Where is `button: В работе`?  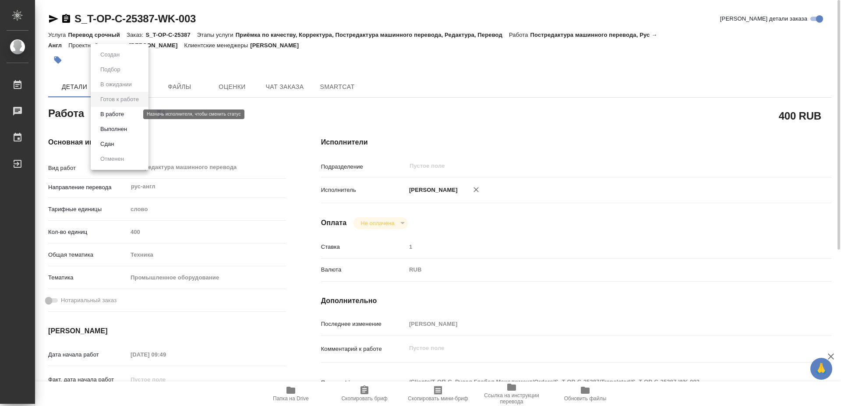
button: В работе is located at coordinates (112, 114).